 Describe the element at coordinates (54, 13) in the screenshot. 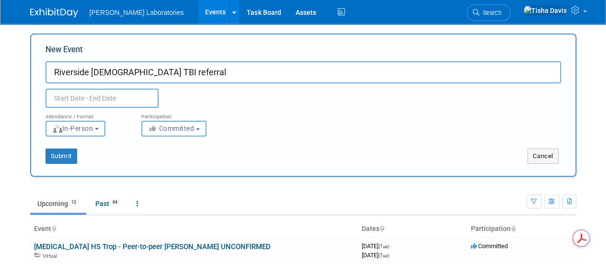

I see `img: ExhibitDay` at that location.